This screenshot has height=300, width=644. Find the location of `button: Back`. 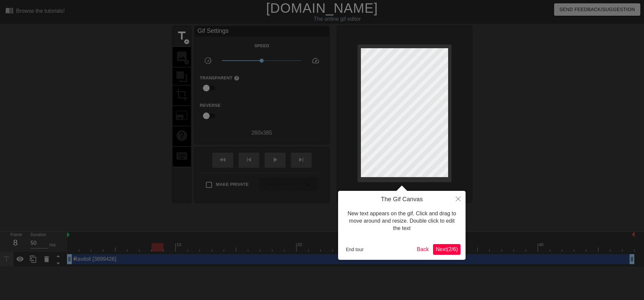

button: Back is located at coordinates (423, 249).